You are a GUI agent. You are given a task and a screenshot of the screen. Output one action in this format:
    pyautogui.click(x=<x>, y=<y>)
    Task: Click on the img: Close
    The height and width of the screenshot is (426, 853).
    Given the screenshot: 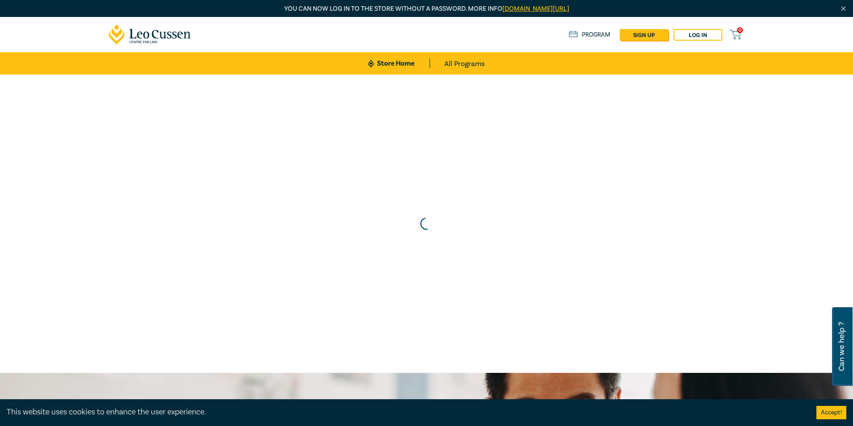 What is the action you would take?
    pyautogui.click(x=843, y=8)
    